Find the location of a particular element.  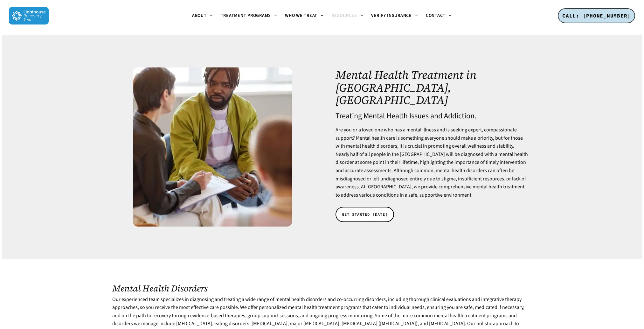

p: Are you or a loved one who has a mental illness and is seeking expert, compassionate support? Men... is located at coordinates (432, 163).